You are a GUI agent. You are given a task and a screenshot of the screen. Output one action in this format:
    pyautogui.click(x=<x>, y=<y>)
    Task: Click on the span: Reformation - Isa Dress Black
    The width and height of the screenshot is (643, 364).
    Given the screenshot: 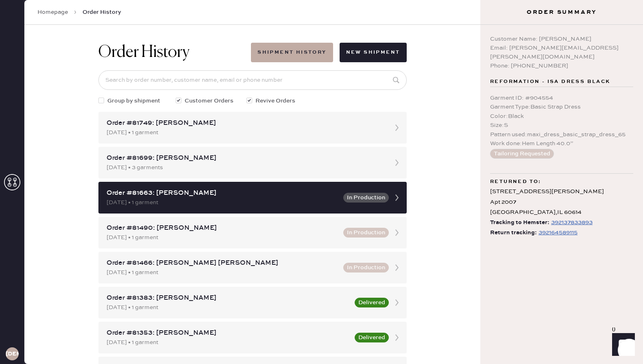 What is the action you would take?
    pyautogui.click(x=550, y=82)
    